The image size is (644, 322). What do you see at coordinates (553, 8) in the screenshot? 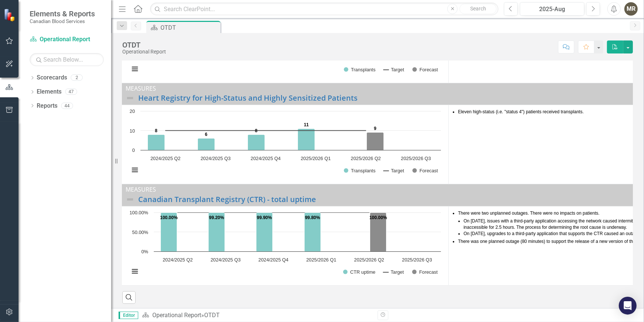
I see `button: 2025-Aug` at bounding box center [553, 8].